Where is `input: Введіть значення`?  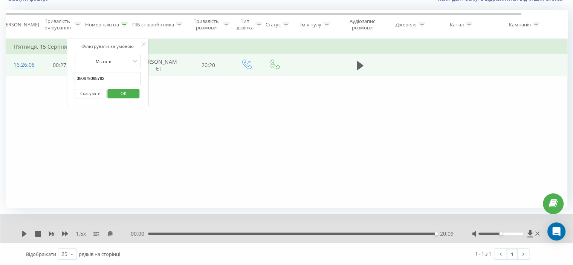
input: Введіть значення is located at coordinates (108, 78).